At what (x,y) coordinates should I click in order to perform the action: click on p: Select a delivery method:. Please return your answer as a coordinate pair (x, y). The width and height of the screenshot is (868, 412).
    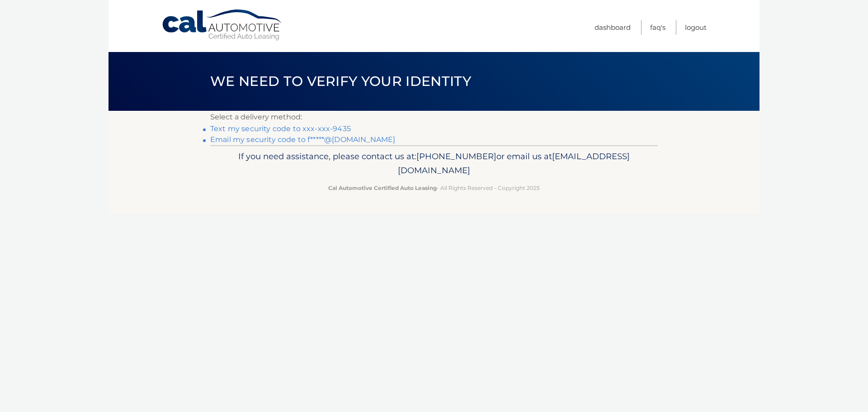
    Looking at the image, I should click on (434, 117).